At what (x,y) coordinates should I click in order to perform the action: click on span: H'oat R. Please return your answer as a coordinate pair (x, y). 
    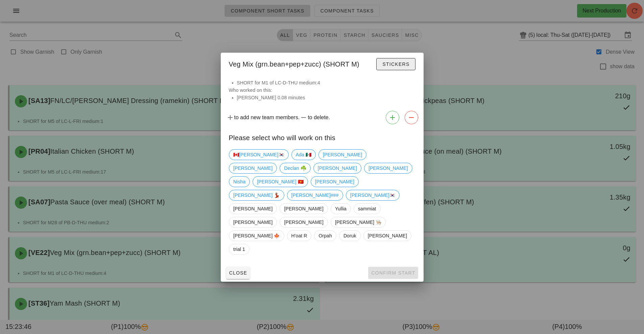
    Looking at the image, I should click on (299, 236).